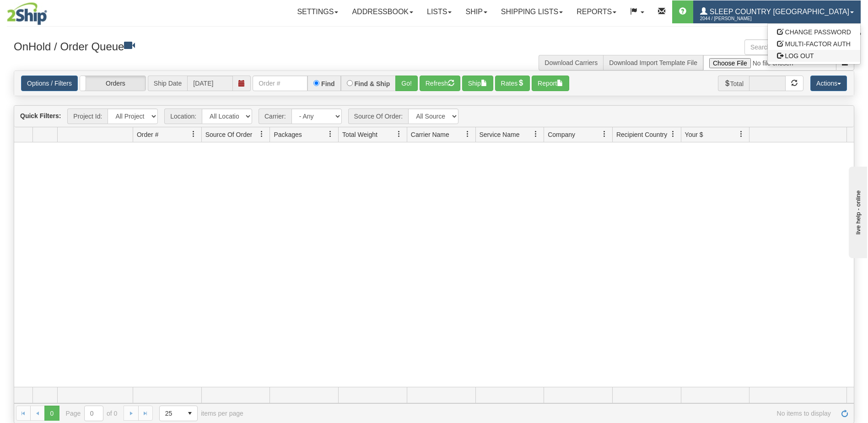 This screenshot has height=423, width=868. Describe the element at coordinates (478, 83) in the screenshot. I see `button: Ship` at that location.